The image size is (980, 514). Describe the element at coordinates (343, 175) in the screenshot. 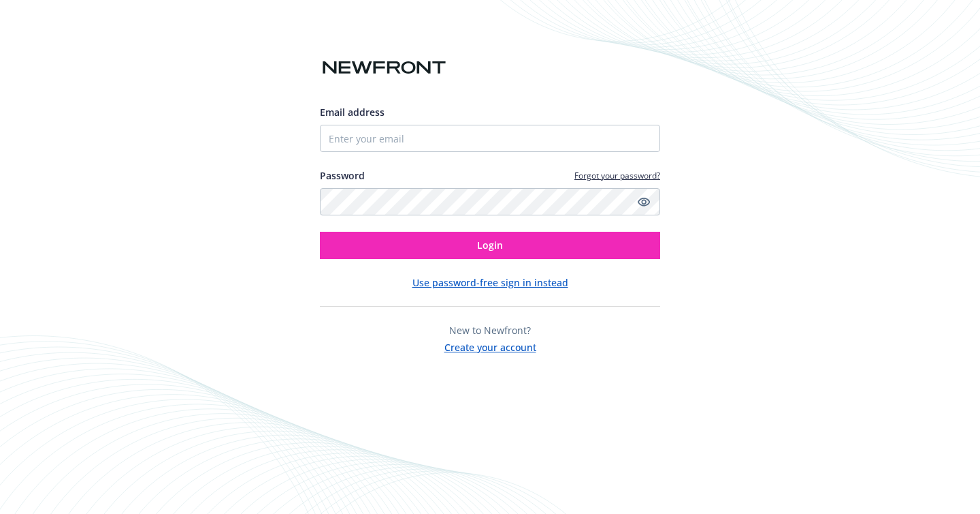

I see `label: Password` at that location.